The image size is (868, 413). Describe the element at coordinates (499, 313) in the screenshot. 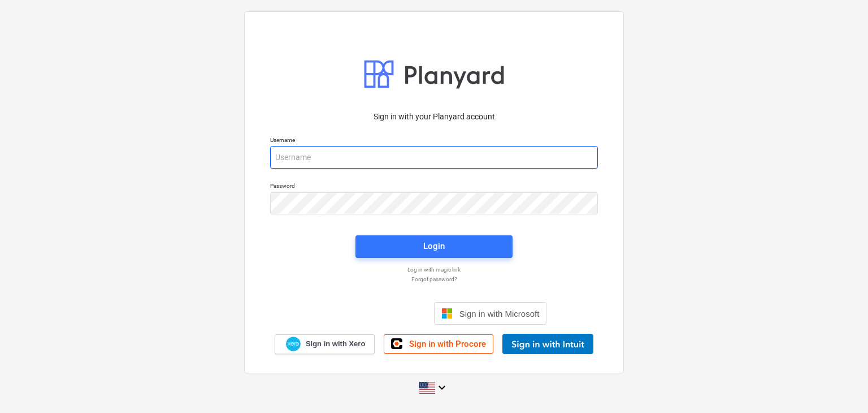

I see `span: Sign in with Microsoft` at that location.